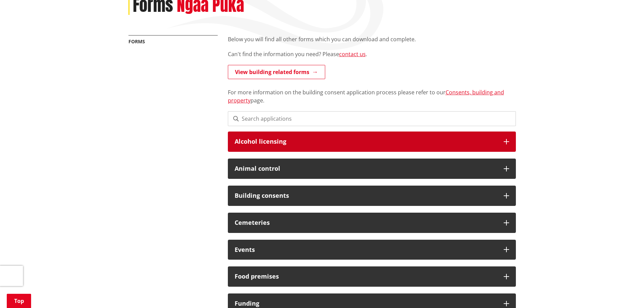 This screenshot has height=308, width=644. I want to click on a: Top, so click(19, 301).